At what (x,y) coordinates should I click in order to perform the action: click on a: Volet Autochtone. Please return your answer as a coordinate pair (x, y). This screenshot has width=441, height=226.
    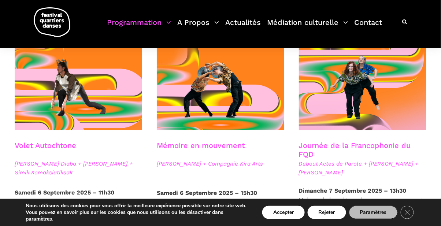
    Looking at the image, I should click on (45, 146).